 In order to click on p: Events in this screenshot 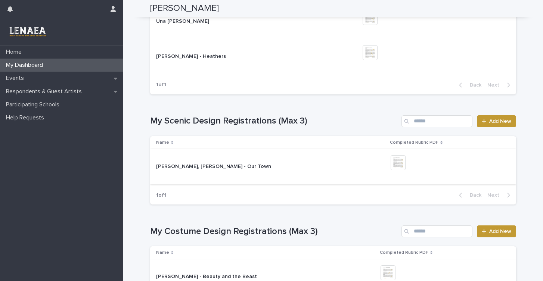, I will do `click(16, 78)`.